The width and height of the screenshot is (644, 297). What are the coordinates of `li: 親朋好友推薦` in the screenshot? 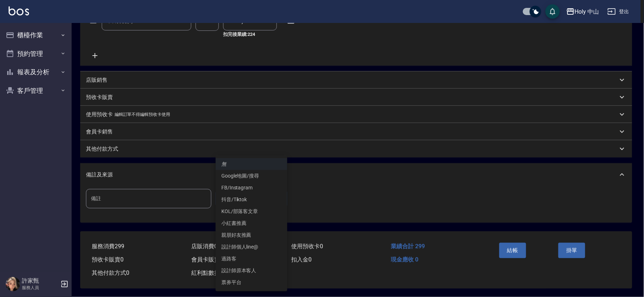 It's located at (251, 235).